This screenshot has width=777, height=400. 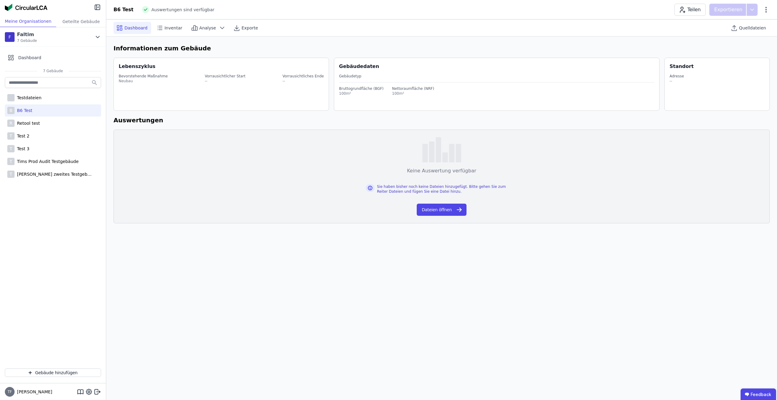 I want to click on div: Keine Auswertung verfügbar, so click(x=441, y=171).